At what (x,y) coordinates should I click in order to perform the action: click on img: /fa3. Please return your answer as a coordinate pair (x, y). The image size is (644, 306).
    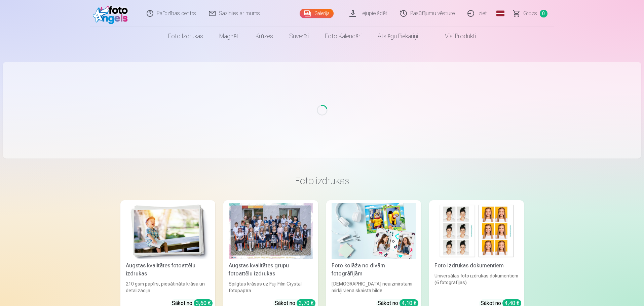
    Looking at the image, I should click on (112, 14).